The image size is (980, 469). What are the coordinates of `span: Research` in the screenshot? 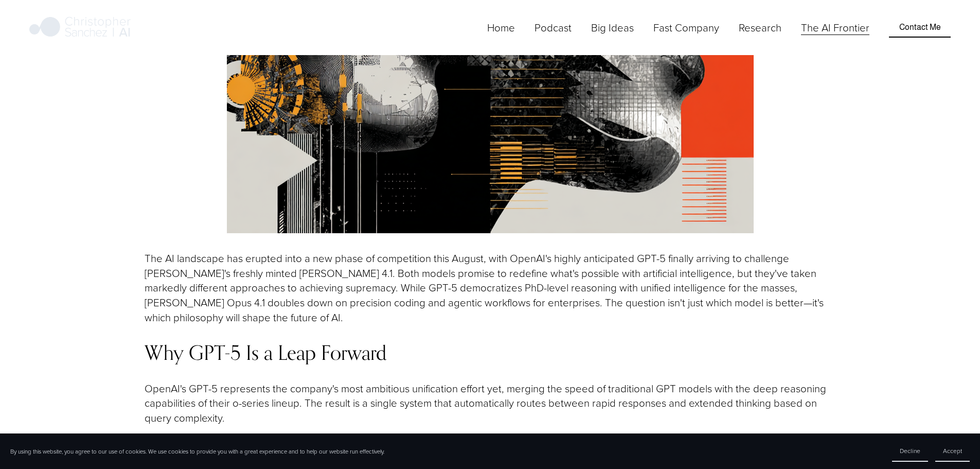 It's located at (760, 27).